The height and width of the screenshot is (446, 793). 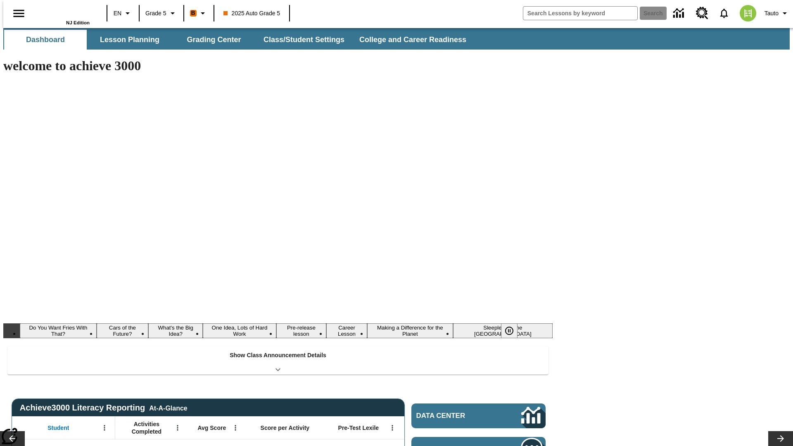 I want to click on a: Notifications, so click(x=724, y=13).